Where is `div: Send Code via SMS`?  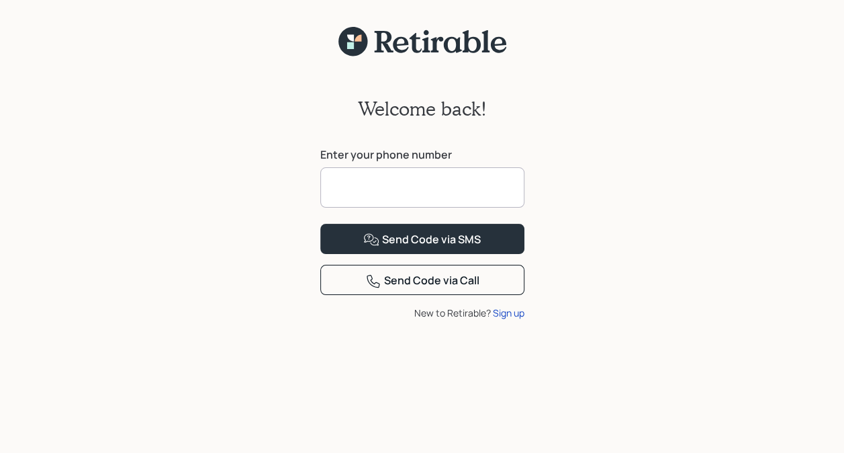
div: Send Code via SMS is located at coordinates (422, 240).